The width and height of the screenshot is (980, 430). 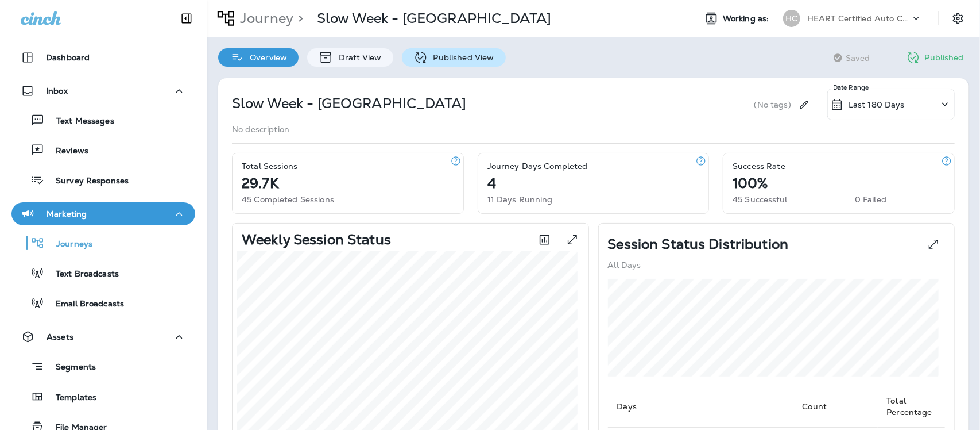 I want to click on p: Session Status Distribution, so click(x=698, y=244).